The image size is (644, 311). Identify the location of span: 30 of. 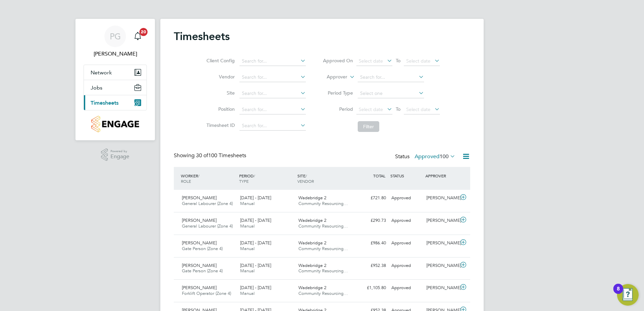
(202, 156).